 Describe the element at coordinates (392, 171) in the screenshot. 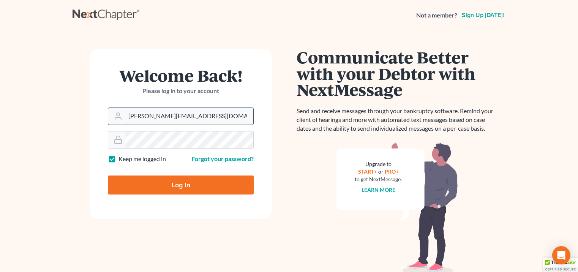

I see `a: PRO+` at that location.